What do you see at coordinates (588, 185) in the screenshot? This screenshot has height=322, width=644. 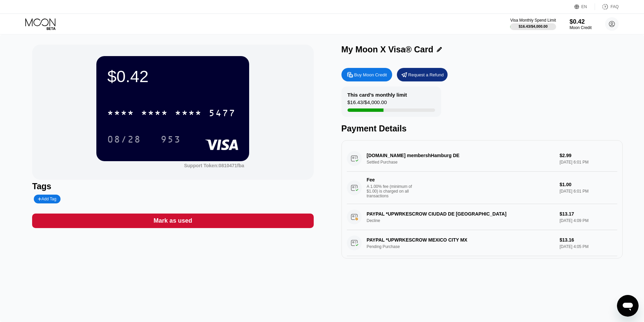 I see `div: $1.00` at bounding box center [588, 185].